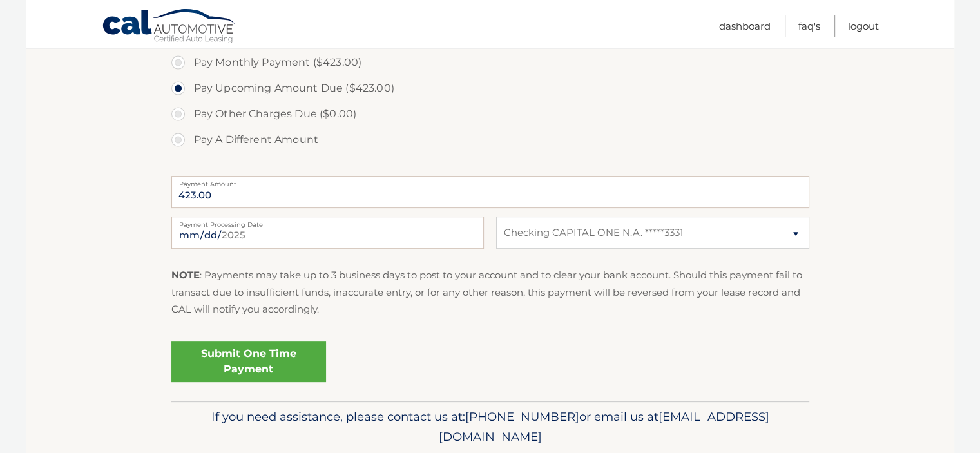 This screenshot has width=980, height=453. I want to click on label: Payment Processing Date, so click(327, 222).